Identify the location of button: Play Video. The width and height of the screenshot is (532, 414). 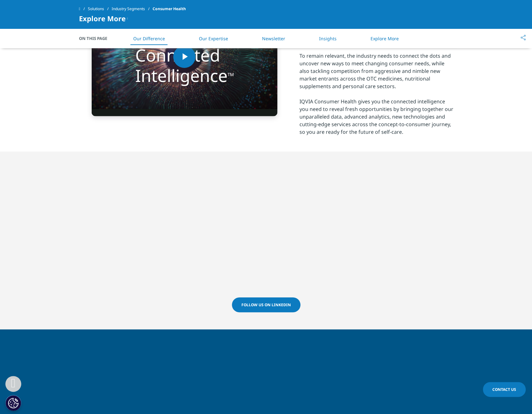
(184, 57).